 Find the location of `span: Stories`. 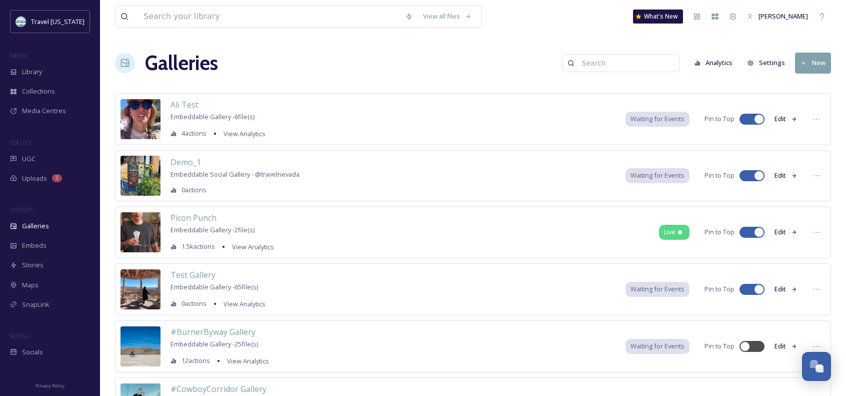

span: Stories is located at coordinates (33, 265).